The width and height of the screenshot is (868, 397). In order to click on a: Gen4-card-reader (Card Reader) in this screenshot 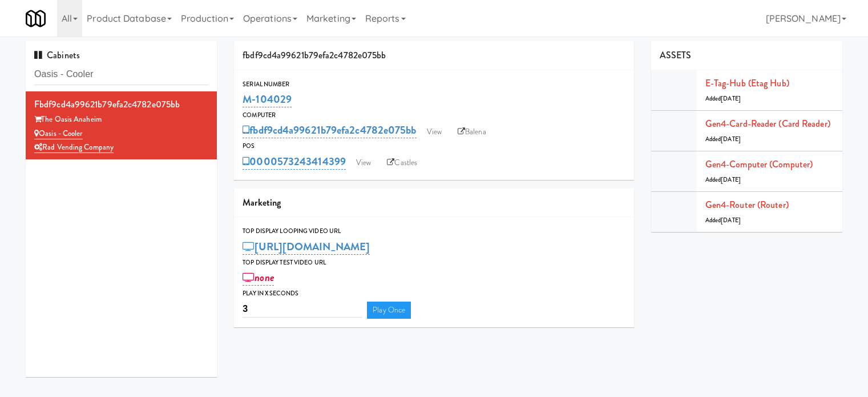, I will do `click(768, 123)`.